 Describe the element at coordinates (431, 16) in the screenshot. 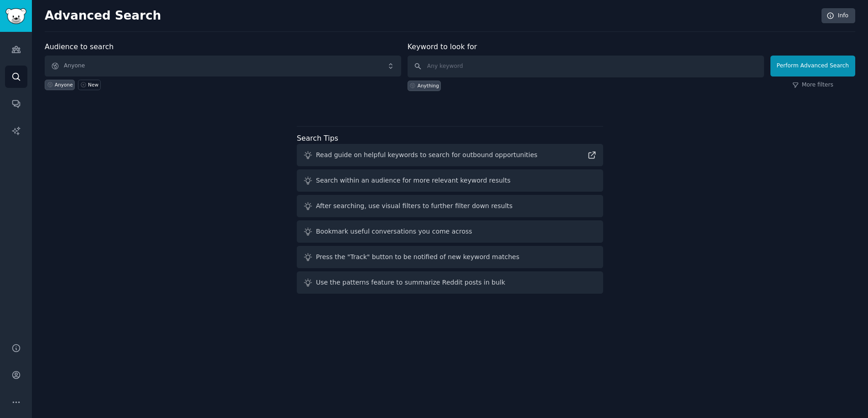

I see `h2: Advanced Search` at that location.